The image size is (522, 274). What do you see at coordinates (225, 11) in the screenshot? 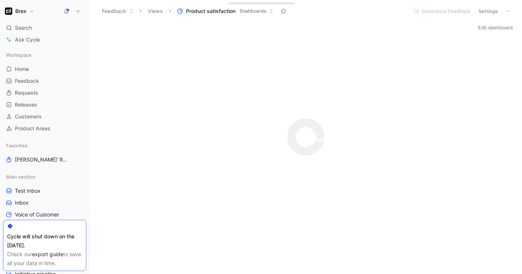
I see `button: Product satisfactionDashboards` at bounding box center [225, 11].